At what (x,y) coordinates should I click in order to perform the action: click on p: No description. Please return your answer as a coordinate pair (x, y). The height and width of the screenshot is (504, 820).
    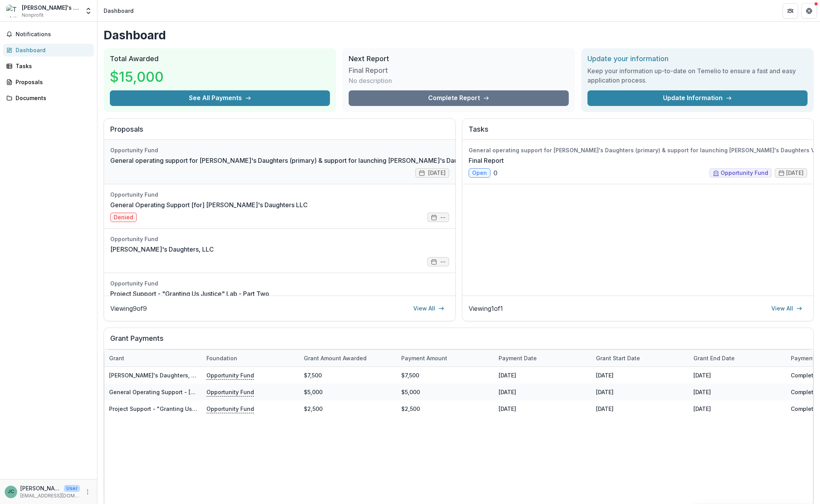
    Looking at the image, I should click on (370, 80).